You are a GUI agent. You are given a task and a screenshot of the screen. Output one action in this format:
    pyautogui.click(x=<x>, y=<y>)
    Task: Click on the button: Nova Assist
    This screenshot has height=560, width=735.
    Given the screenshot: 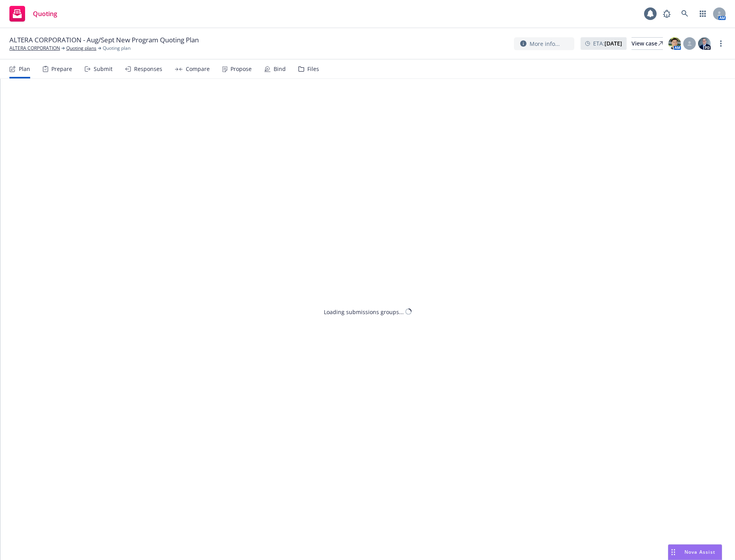 What is the action you would take?
    pyautogui.click(x=695, y=552)
    